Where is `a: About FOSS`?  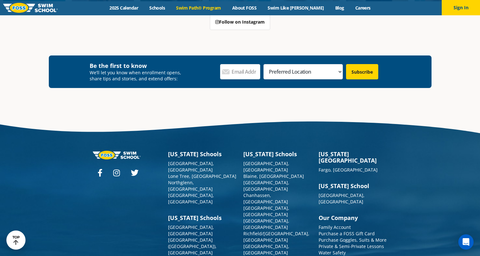 a: About FOSS is located at coordinates (244, 8).